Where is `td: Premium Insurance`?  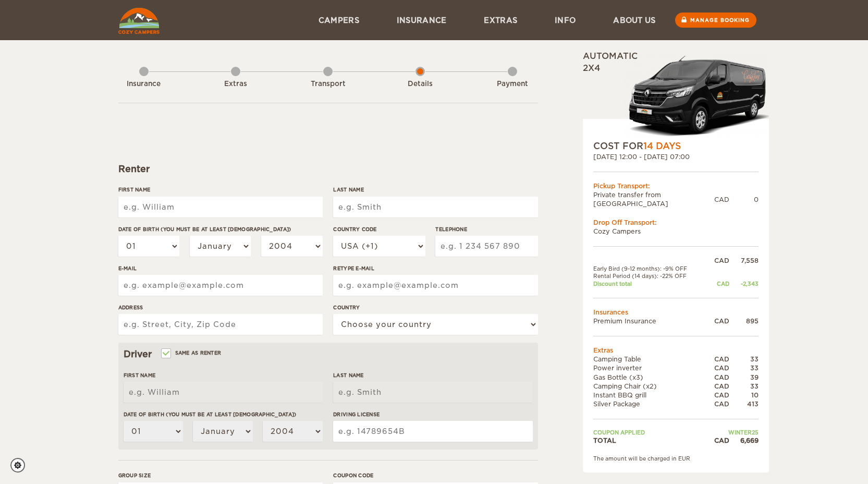 td: Premium Insurance is located at coordinates (650, 321).